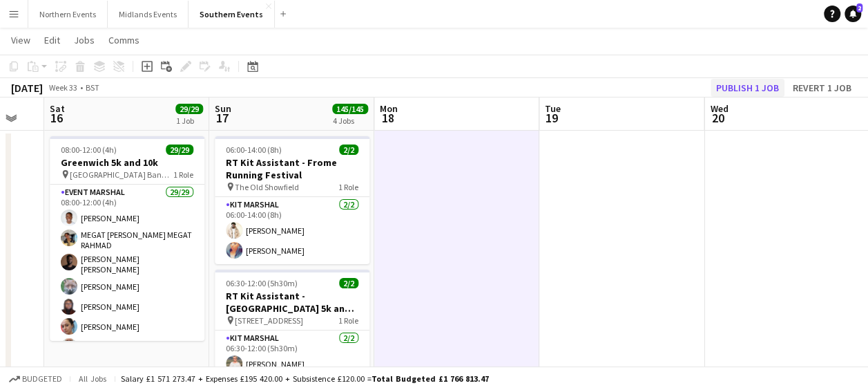 Image resolution: width=868 pixels, height=390 pixels. What do you see at coordinates (68, 14) in the screenshot?
I see `button: Northern Events` at bounding box center [68, 14].